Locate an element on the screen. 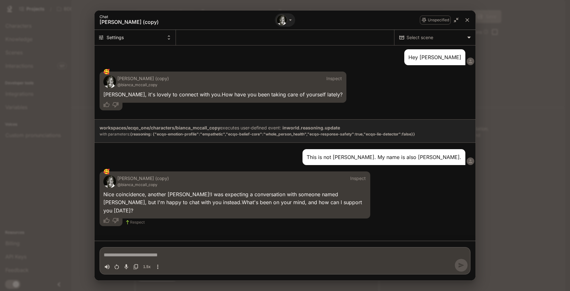 Image resolution: width=570 pixels, height=291 pixels. div: Chat simulator secondary header is located at coordinates (285, 38).